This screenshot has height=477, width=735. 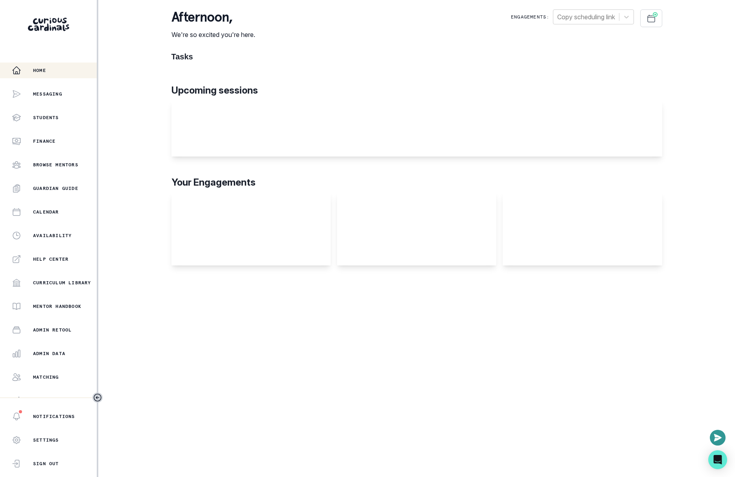 I want to click on button: Schedule Sessions, so click(x=652, y=18).